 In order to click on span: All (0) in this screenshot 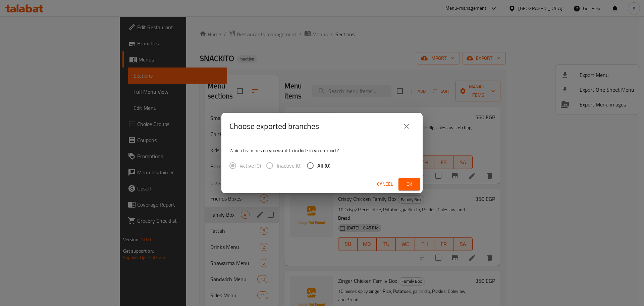, I will do `click(323, 166)`.